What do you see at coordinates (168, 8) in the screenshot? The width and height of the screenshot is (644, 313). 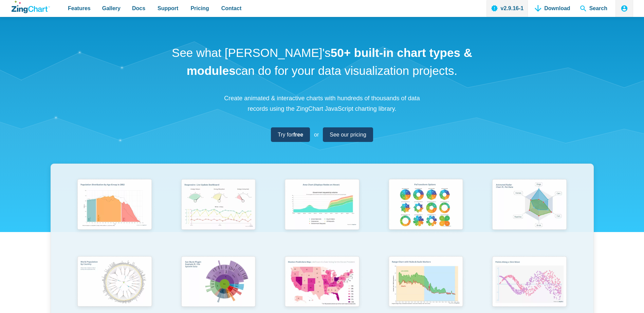 I see `span: Support` at bounding box center [168, 8].